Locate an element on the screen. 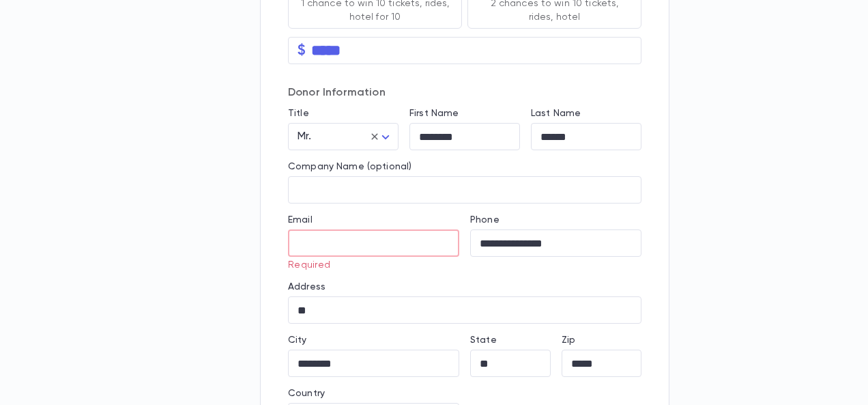  div: Mr. is located at coordinates (343, 136).